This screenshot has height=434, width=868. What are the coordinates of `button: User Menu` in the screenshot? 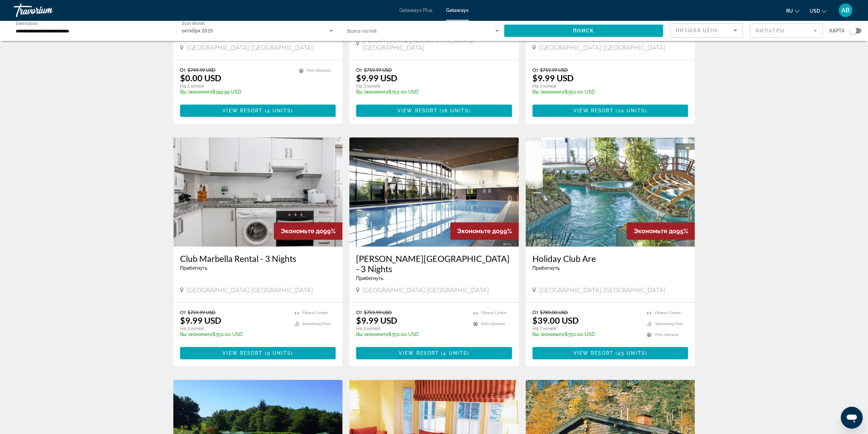 It's located at (845, 10).